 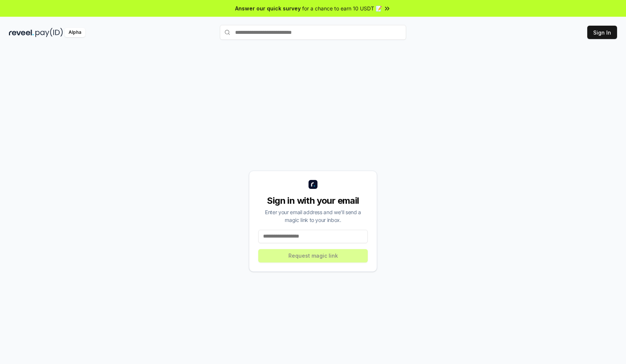 I want to click on img: pay_id, so click(x=49, y=32).